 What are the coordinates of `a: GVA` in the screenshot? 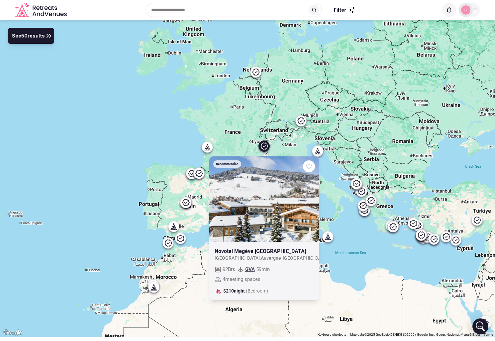 It's located at (250, 269).